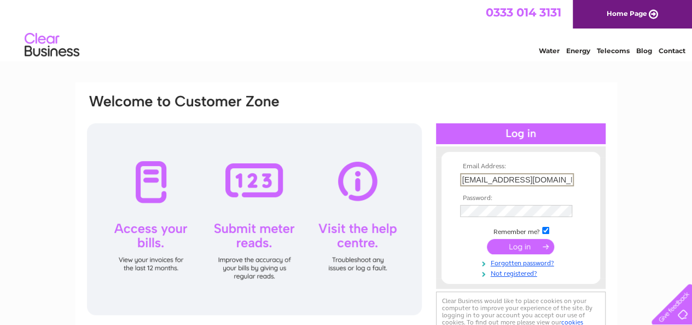 The width and height of the screenshot is (692, 325). I want to click on a: Contact, so click(672, 50).